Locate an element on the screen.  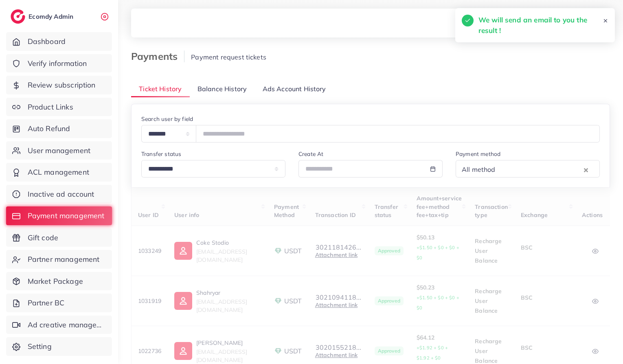
span: Partner management is located at coordinates (63, 259).